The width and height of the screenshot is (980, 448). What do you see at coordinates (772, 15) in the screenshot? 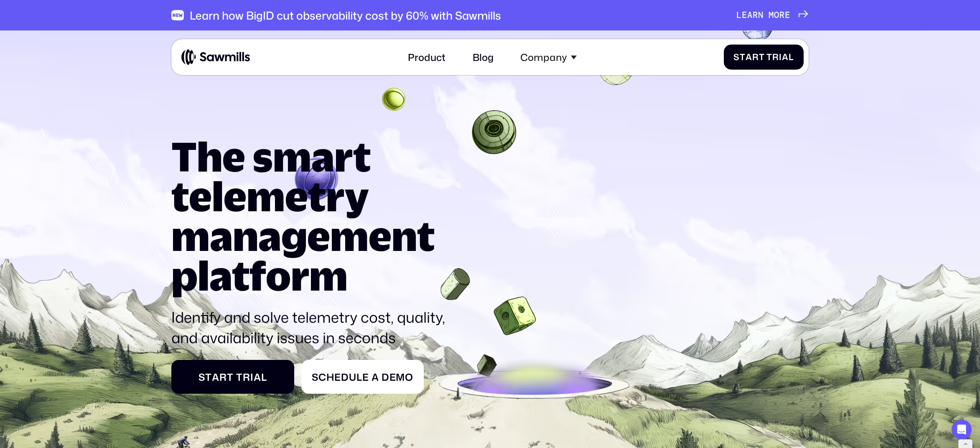
I see `a: Learnmore` at bounding box center [772, 15].